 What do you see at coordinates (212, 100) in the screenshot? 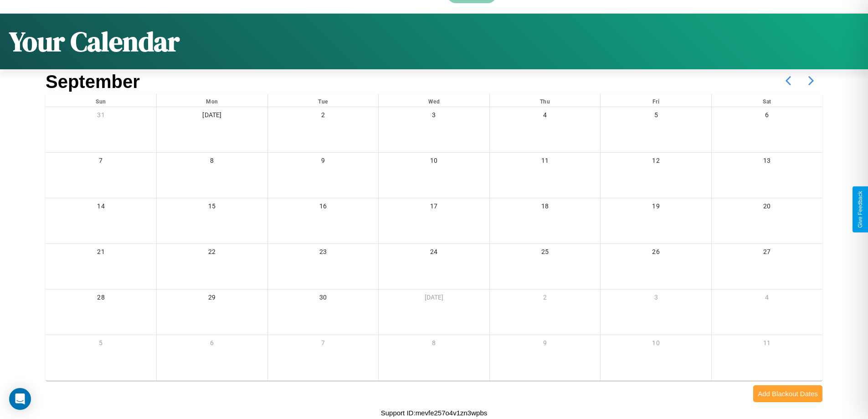
I see `div: Mon` at bounding box center [212, 100].